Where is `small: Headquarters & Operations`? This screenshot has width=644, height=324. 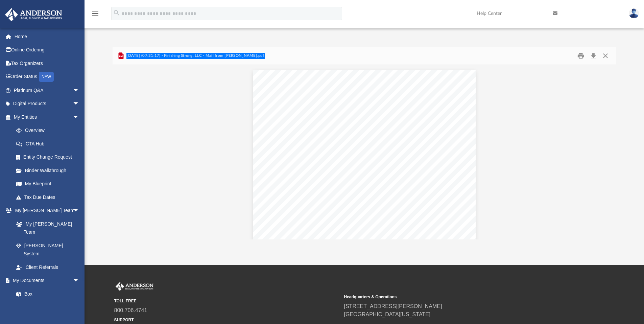
small: Headquarters & Operations is located at coordinates (457, 297).